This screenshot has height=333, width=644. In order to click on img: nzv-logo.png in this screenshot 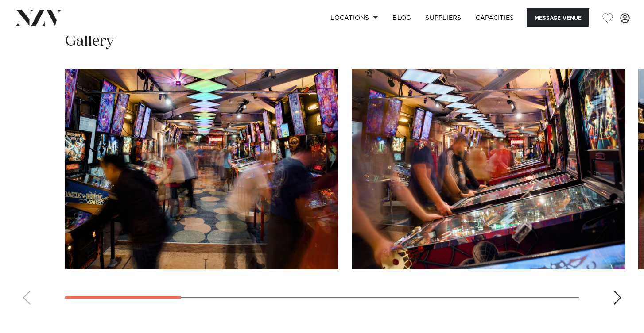, I will do `click(38, 18)`.